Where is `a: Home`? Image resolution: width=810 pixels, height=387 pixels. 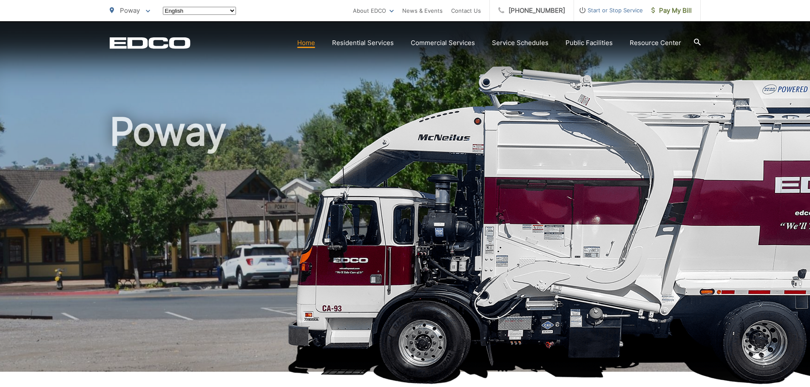
a: Home is located at coordinates (306, 43).